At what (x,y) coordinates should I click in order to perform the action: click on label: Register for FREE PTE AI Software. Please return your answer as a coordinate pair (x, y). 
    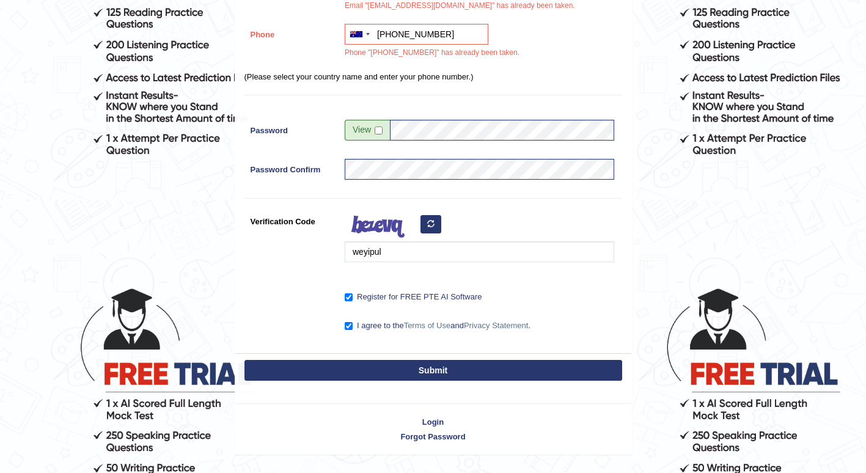
    Looking at the image, I should click on (413, 297).